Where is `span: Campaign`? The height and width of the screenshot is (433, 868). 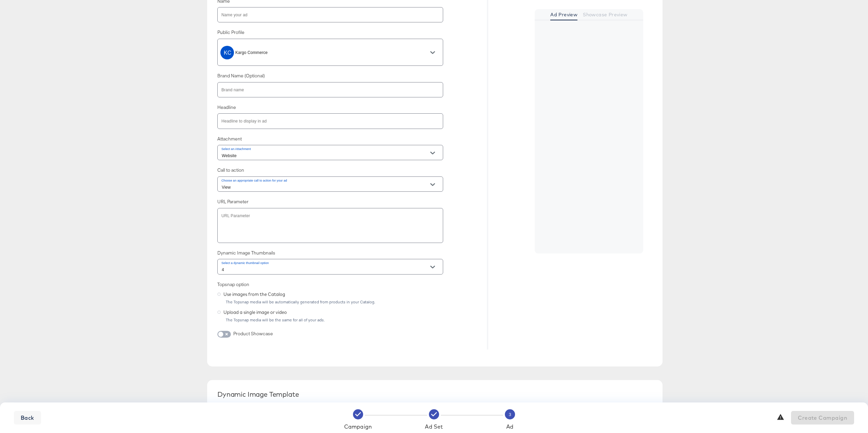 span: Campaign is located at coordinates (358, 427).